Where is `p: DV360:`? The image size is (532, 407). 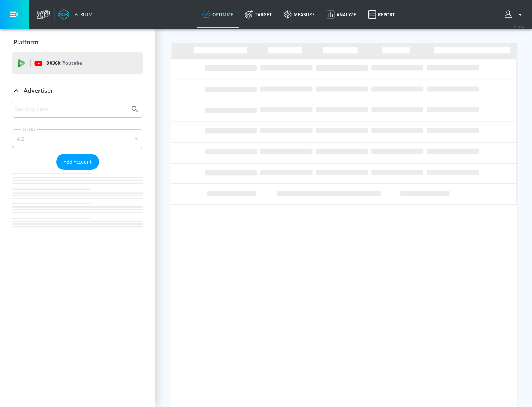 p: DV360: is located at coordinates (64, 64).